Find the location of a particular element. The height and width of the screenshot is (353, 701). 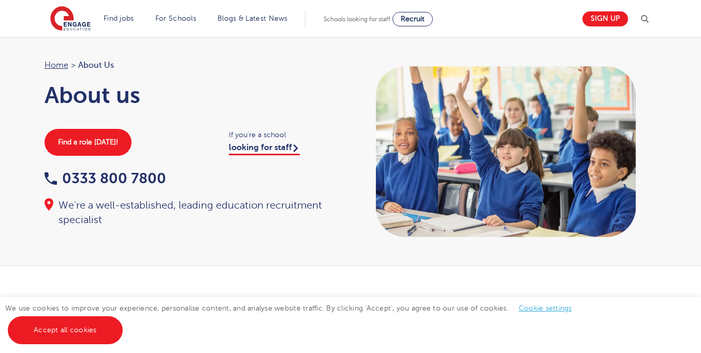

a: Recruit is located at coordinates (413, 19).